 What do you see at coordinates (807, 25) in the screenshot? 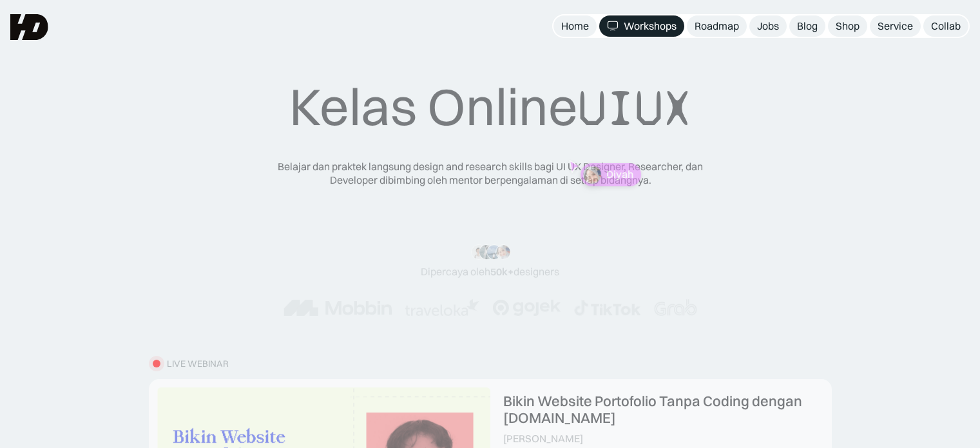
I see `div: Blog` at bounding box center [807, 25].